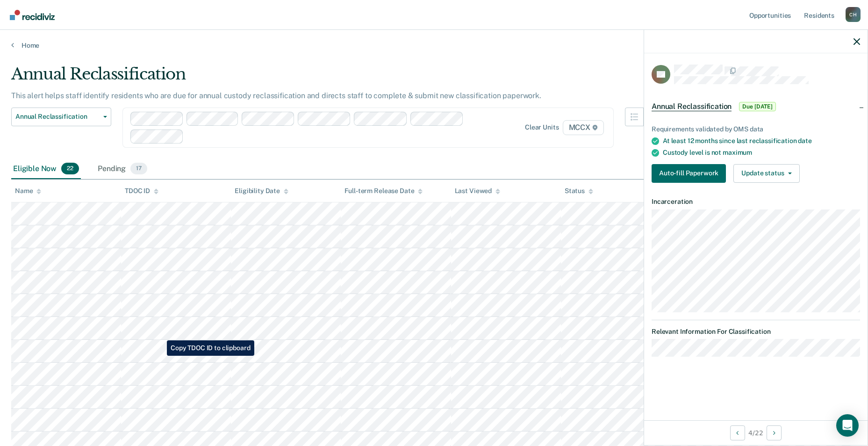 The width and height of the screenshot is (868, 446). I want to click on div: At least 12 months since last reclassification, so click(762, 141).